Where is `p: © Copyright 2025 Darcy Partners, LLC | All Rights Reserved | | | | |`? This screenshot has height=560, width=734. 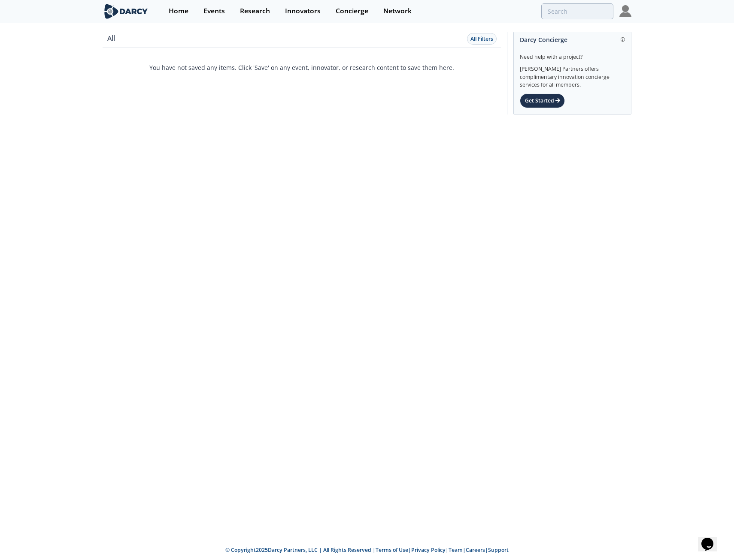
p: © Copyright 2025 Darcy Partners, LLC | All Rights Reserved | | | | | is located at coordinates (367, 550).